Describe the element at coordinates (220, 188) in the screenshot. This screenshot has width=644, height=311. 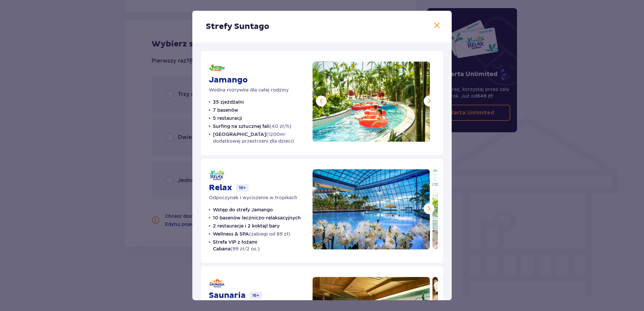
I see `p: Relax` at that location.